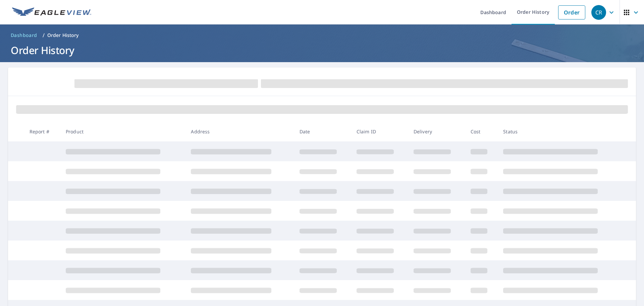 This screenshot has width=644, height=306. Describe the element at coordinates (123, 132) in the screenshot. I see `th: Product` at that location.